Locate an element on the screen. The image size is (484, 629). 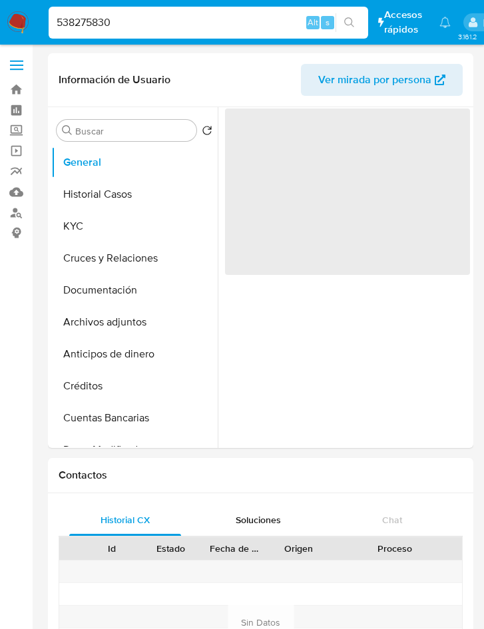
button: KYC is located at coordinates (135, 226).